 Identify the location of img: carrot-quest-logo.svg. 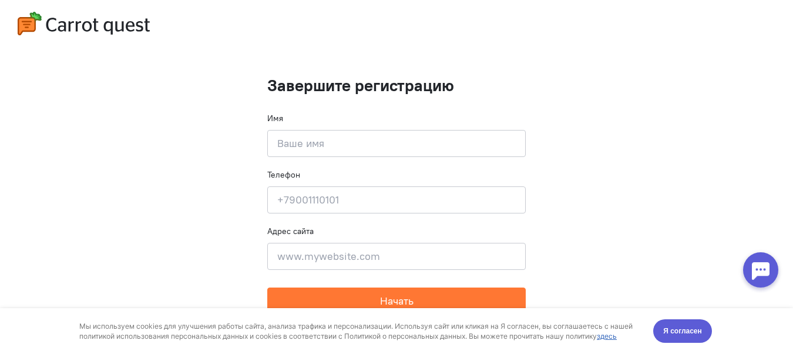
(83, 23).